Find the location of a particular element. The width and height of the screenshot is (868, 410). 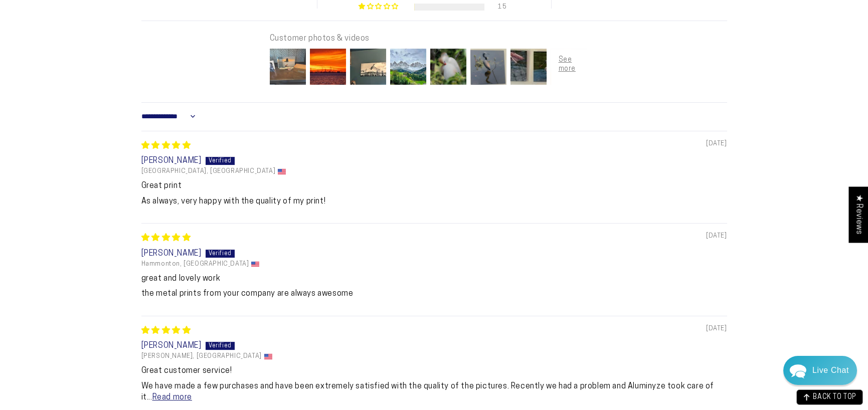

p: As always, very happy with the quality of my print! is located at coordinates (434, 202).